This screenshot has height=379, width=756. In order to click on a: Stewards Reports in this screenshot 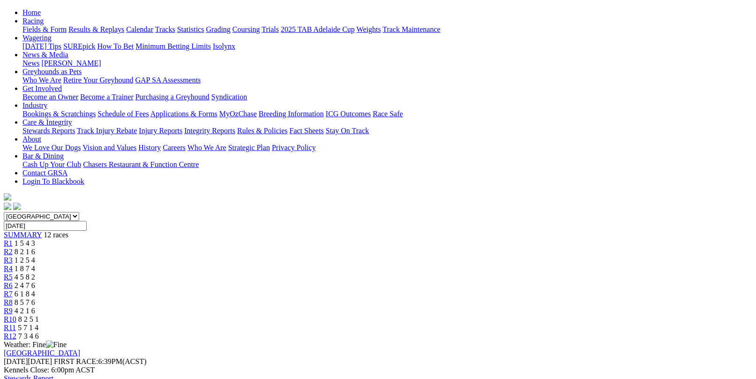, I will do `click(49, 130)`.